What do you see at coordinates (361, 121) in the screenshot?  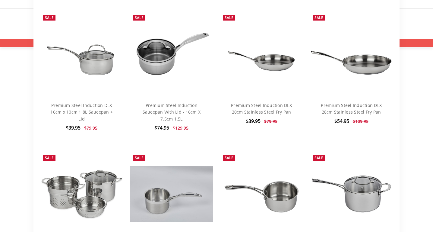 I see `span: $109.95` at bounding box center [361, 121].